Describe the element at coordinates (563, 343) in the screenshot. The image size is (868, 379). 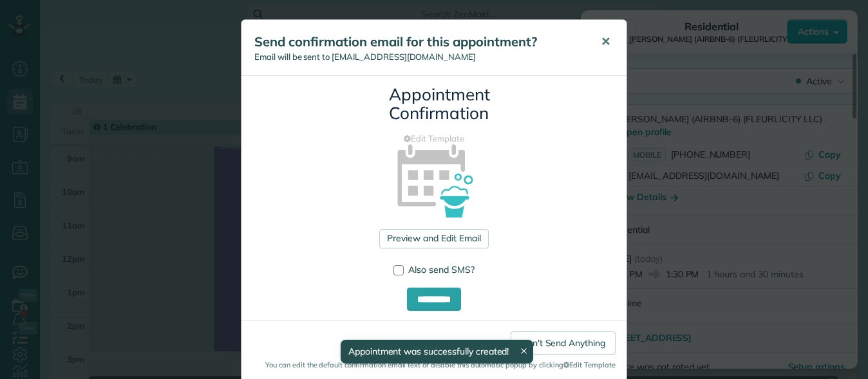
I see `a: Don't Send Anything` at that location.